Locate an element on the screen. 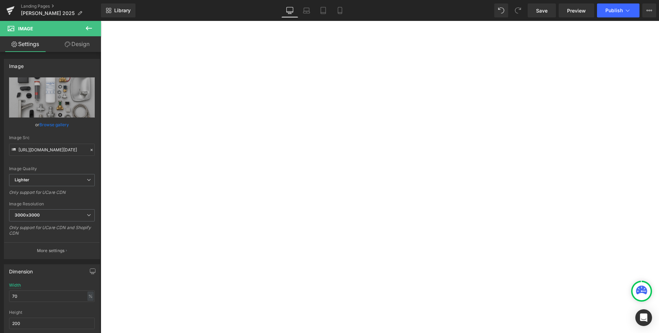 Image resolution: width=659 pixels, height=333 pixels. div: Image Src is located at coordinates (52, 138).